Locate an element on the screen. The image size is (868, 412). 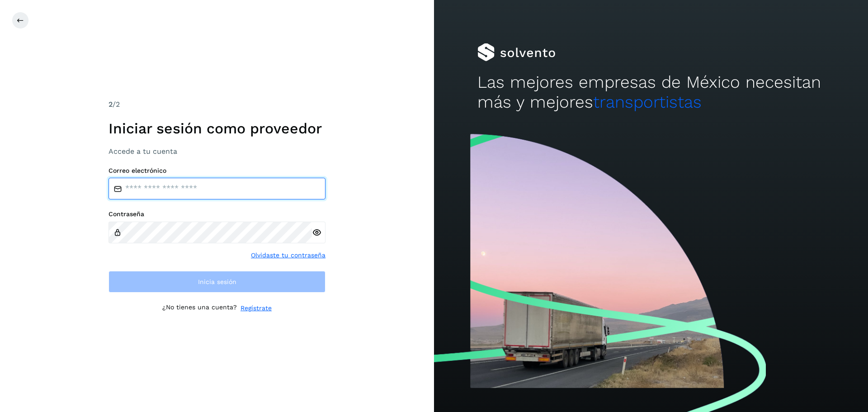
button: Inicia sesión is located at coordinates (217, 282).